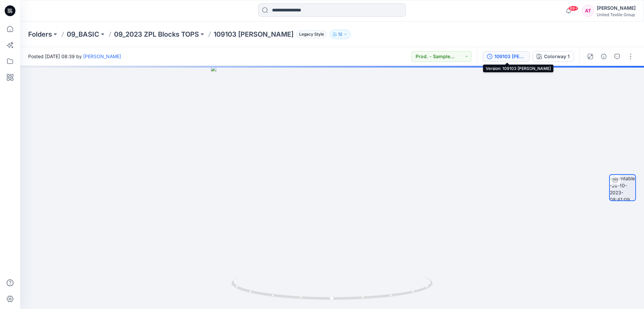 The width and height of the screenshot is (644, 309). Describe the element at coordinates (40, 34) in the screenshot. I see `a: Folders` at that location.